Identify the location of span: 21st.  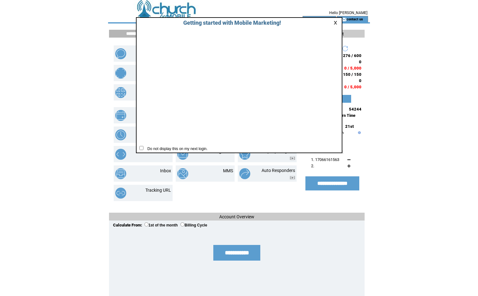
(349, 126).